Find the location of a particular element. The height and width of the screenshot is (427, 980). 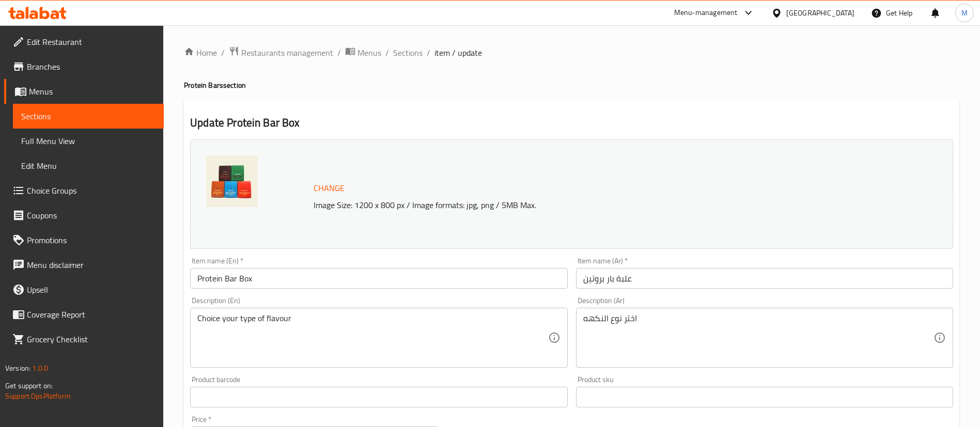

button: Change is located at coordinates (329, 188).